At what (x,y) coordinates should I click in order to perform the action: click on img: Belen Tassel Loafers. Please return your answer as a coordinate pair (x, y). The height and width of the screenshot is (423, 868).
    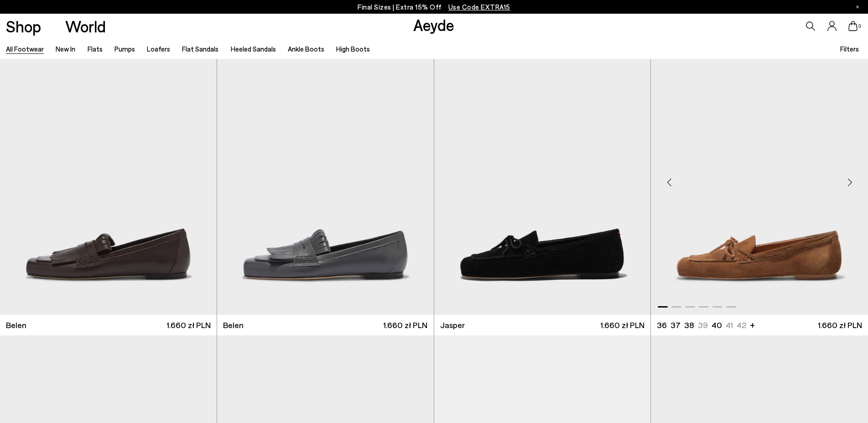
    Looking at the image, I should click on (325, 179).